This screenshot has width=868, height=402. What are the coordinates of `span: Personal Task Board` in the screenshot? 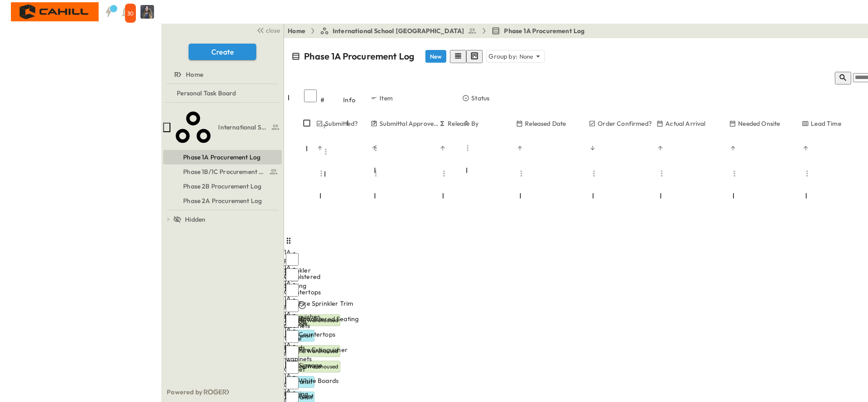 It's located at (206, 93).